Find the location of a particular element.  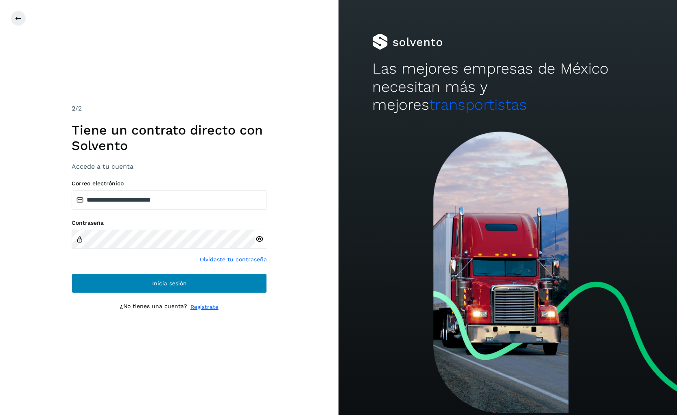

p: ¿No tienes una cuenta? is located at coordinates (153, 307).